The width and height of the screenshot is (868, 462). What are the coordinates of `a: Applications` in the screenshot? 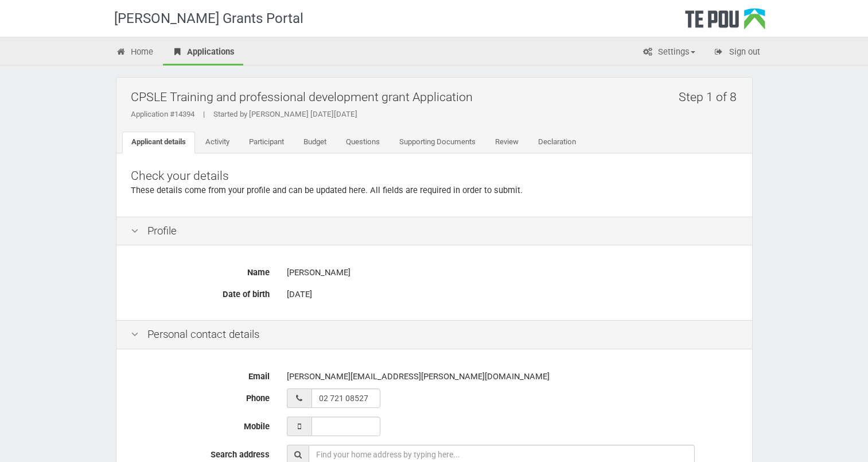 It's located at (203, 53).